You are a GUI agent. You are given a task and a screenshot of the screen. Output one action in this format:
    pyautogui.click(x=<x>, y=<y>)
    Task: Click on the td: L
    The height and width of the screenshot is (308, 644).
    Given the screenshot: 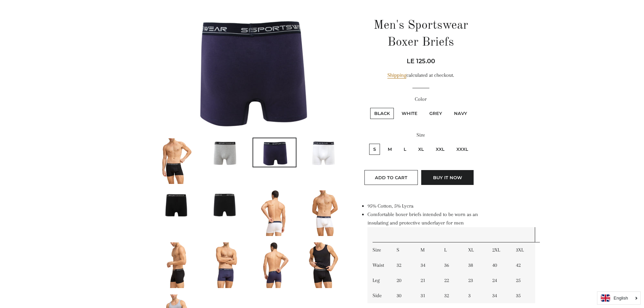 What is the action you would take?
    pyautogui.click(x=451, y=250)
    